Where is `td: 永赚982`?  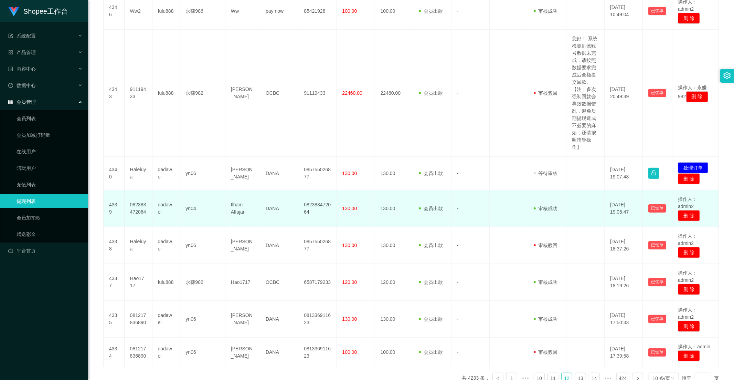 td: 永赚982 is located at coordinates (202, 282).